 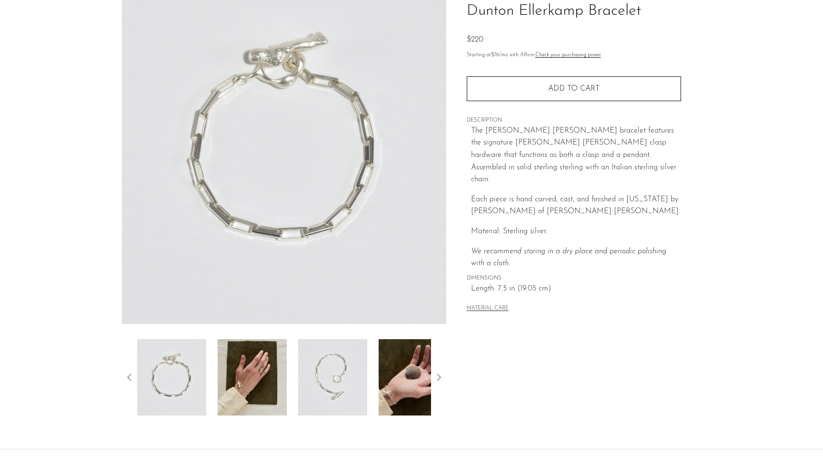 I want to click on span: $76, so click(x=495, y=55).